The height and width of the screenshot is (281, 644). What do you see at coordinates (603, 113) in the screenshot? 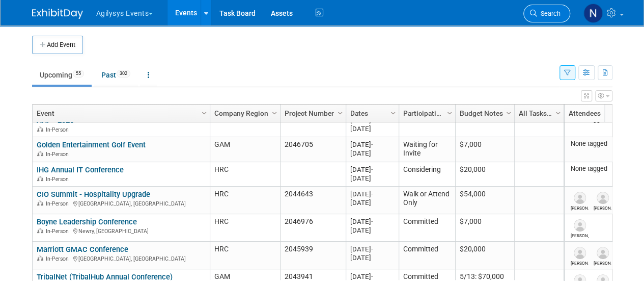
I see `a: Attendees` at bounding box center [603, 113].